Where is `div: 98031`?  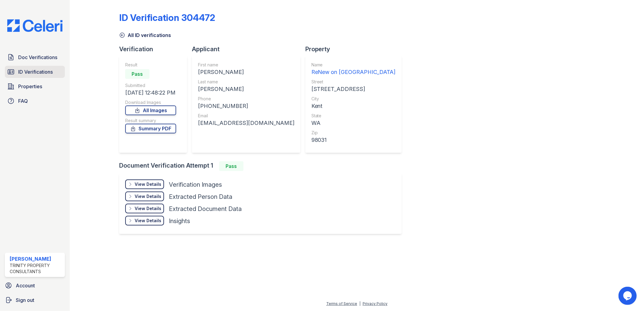
div: 98031 is located at coordinates (354, 140).